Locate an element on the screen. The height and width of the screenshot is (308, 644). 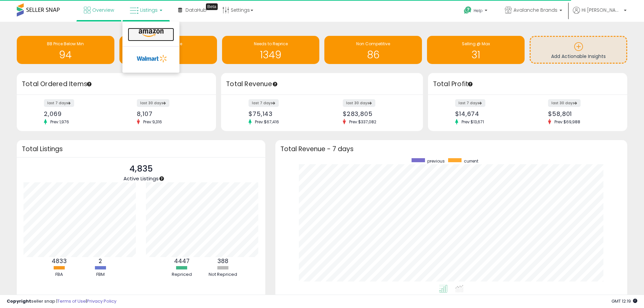
span: Help is located at coordinates (478, 10).